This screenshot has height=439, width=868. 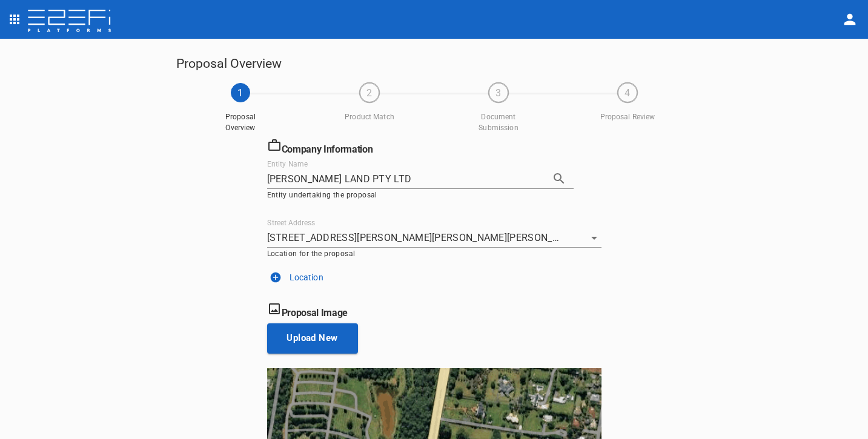 What do you see at coordinates (241, 122) in the screenshot?
I see `span: Proposal Overview` at bounding box center [241, 122].